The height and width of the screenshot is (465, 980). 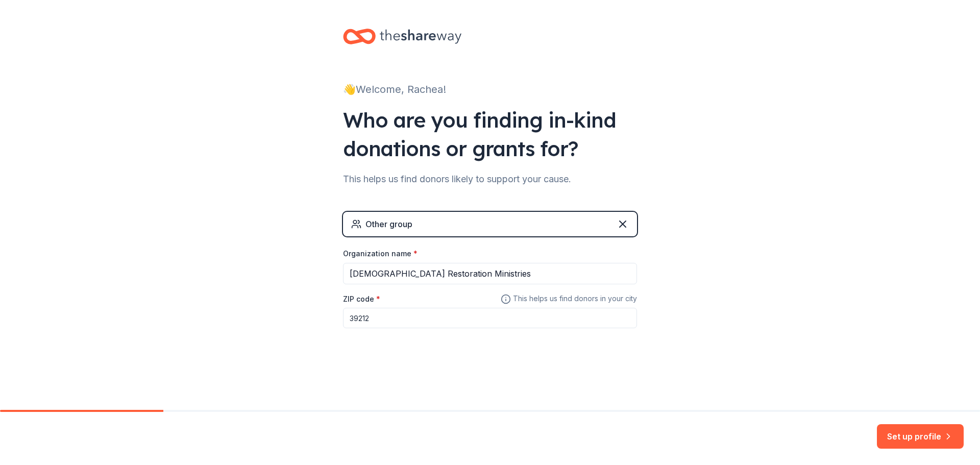 I want to click on label: ZIP code, so click(x=361, y=299).